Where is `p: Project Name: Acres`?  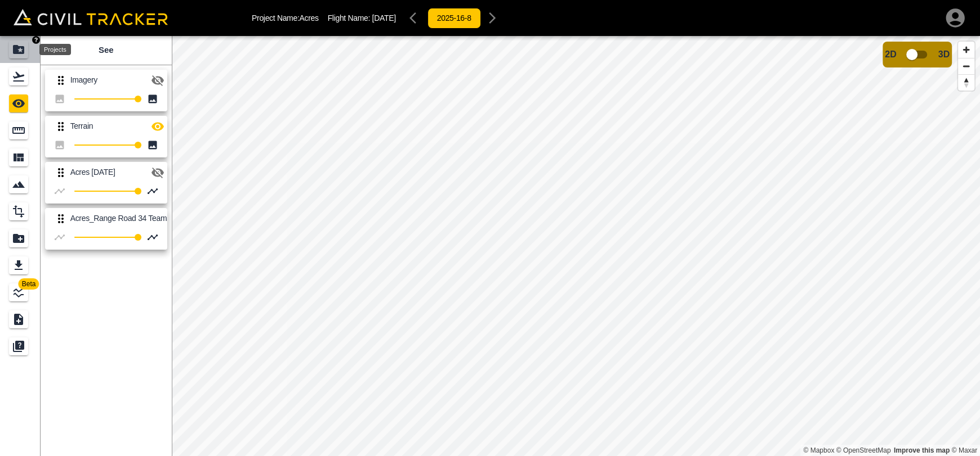
p: Project Name: Acres is located at coordinates (285, 18).